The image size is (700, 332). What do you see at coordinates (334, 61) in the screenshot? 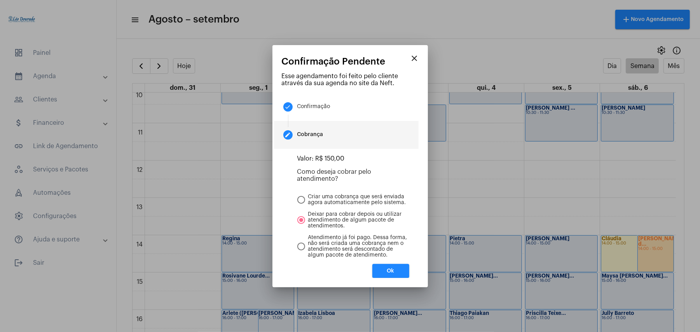
I see `span: Confirmação Pendente` at bounding box center [334, 61].